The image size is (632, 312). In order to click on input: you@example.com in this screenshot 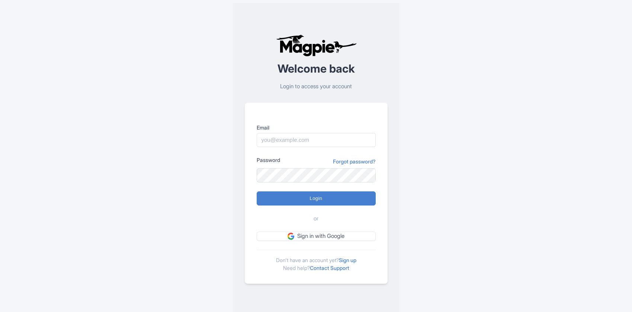, I will do `click(316, 140)`.